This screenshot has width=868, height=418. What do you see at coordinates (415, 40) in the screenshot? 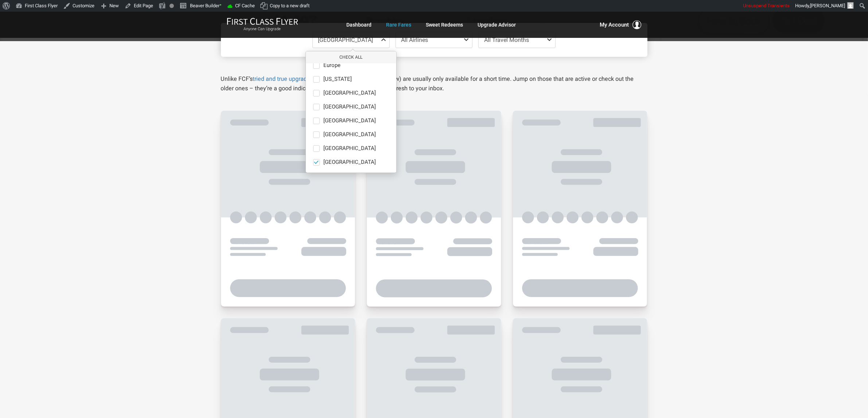
I see `span: All Airlines` at bounding box center [415, 40].